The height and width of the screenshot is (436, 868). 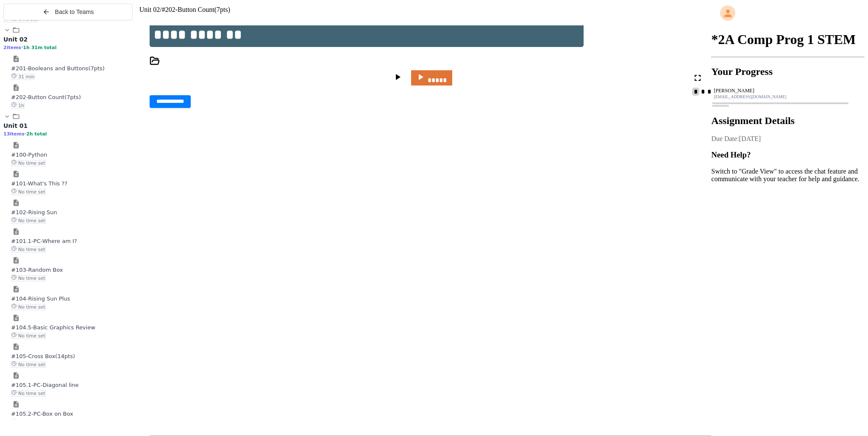 I want to click on span: 13 items, so click(x=14, y=134).